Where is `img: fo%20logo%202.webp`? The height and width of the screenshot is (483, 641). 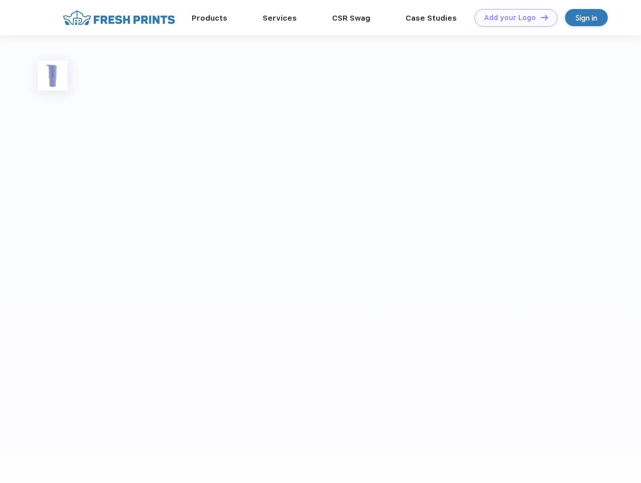
img: fo%20logo%202.webp is located at coordinates (119, 18).